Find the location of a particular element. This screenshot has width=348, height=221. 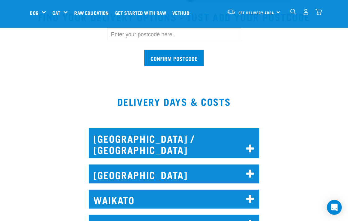

img: van-moving.png is located at coordinates (231, 12).